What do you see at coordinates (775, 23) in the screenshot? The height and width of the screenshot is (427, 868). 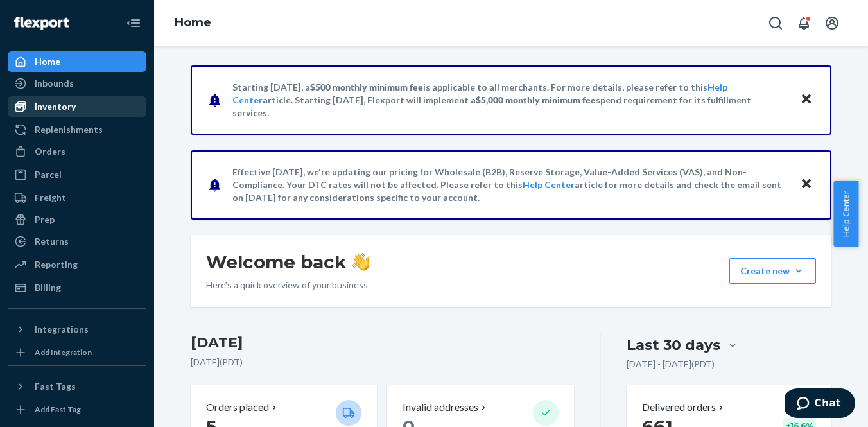 I see `button: Open Search Box` at bounding box center [775, 23].